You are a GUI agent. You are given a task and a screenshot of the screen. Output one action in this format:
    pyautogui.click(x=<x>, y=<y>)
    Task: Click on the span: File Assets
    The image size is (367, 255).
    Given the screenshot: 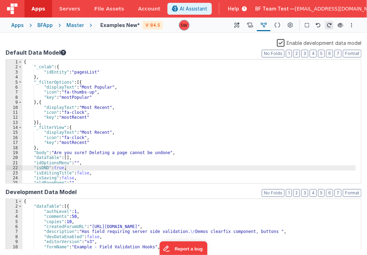 What is the action you would take?
    pyautogui.click(x=109, y=9)
    